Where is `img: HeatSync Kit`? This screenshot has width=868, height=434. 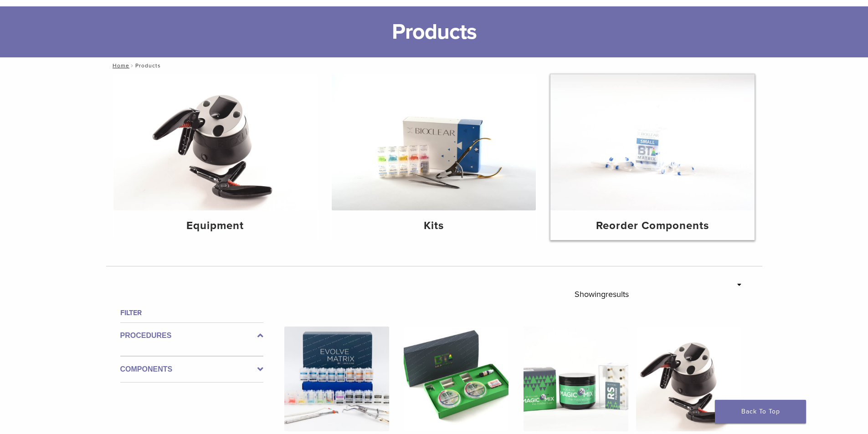
img: HeatSync Kit is located at coordinates (689, 379).